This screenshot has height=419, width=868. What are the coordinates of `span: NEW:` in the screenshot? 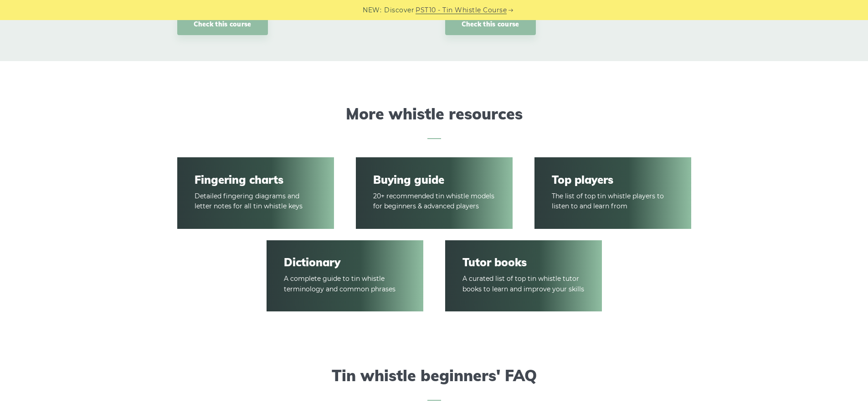 It's located at (372, 10).